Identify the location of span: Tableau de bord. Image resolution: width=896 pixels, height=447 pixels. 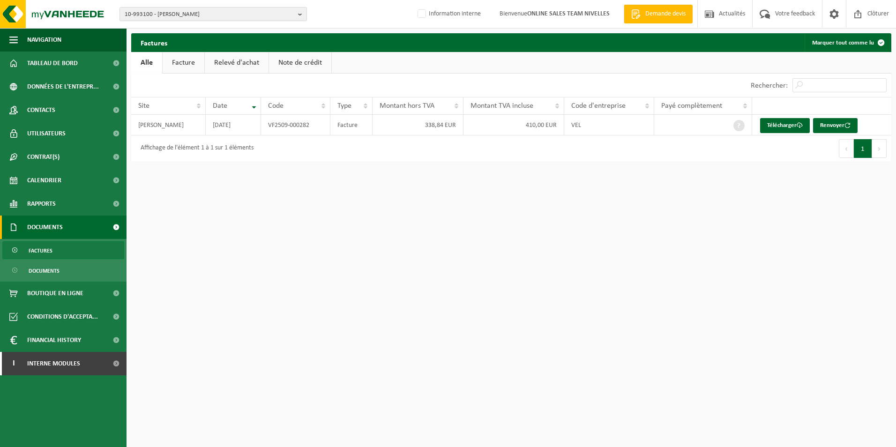
(52, 63).